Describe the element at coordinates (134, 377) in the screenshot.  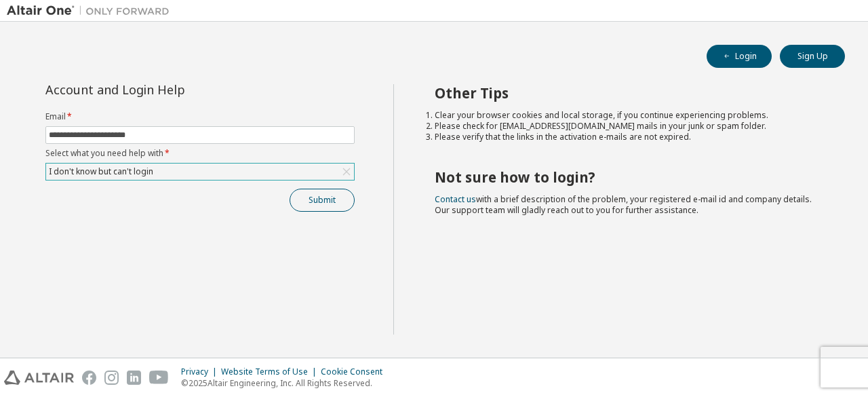
I see `img: linkedin.svg` at that location.